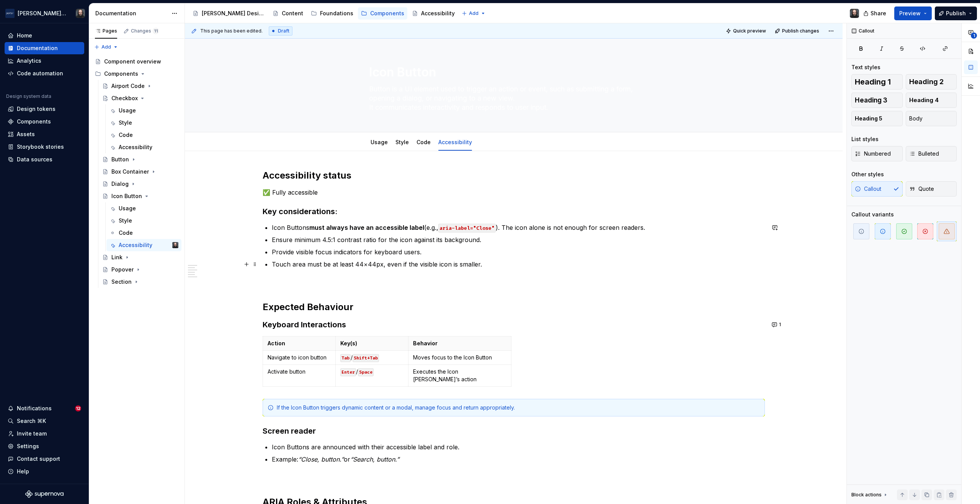 This screenshot has height=504, width=980. Describe the element at coordinates (800, 31) in the screenshot. I see `span: Publish changes` at that location.